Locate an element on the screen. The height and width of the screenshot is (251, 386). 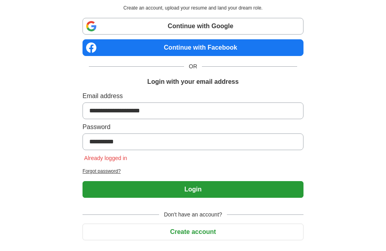
span: Don't have an account? is located at coordinates (193, 214).